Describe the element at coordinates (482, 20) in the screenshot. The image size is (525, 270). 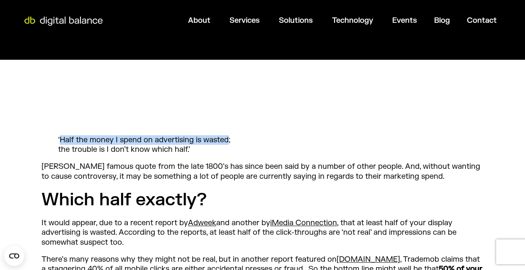
I see `span: Contact` at that location.